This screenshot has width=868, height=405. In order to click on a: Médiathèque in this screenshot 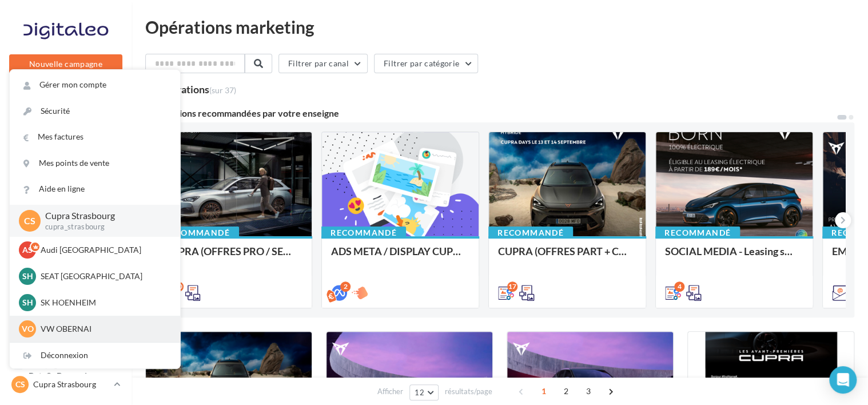, I will do `click(66, 269)`.